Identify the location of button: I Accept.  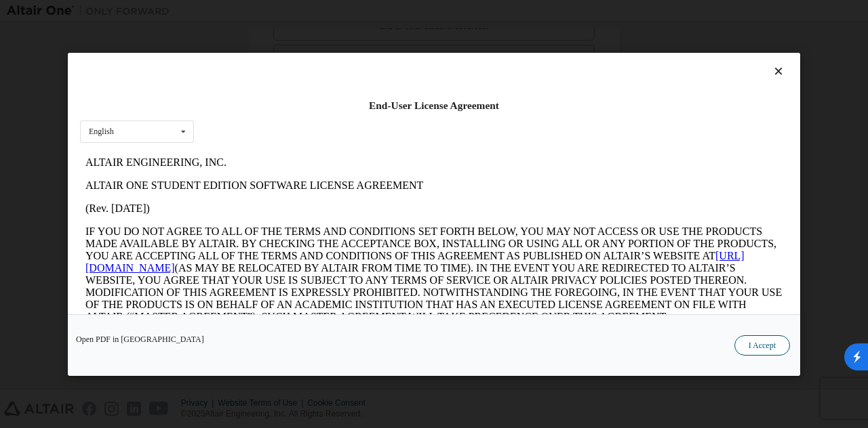
(762, 345).